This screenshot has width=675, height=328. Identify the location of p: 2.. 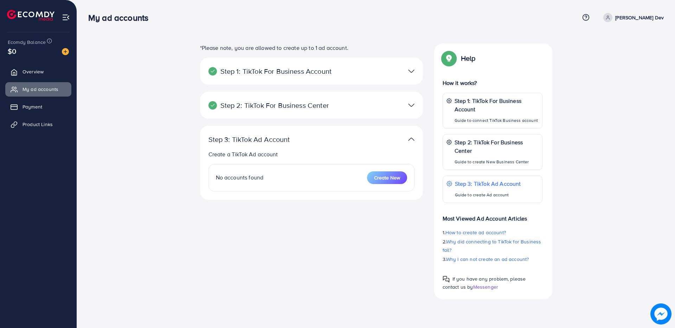
(492, 246).